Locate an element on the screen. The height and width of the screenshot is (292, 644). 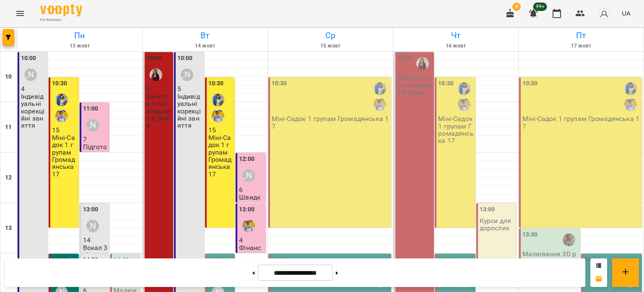
label: 13:30 is located at coordinates (530, 235).